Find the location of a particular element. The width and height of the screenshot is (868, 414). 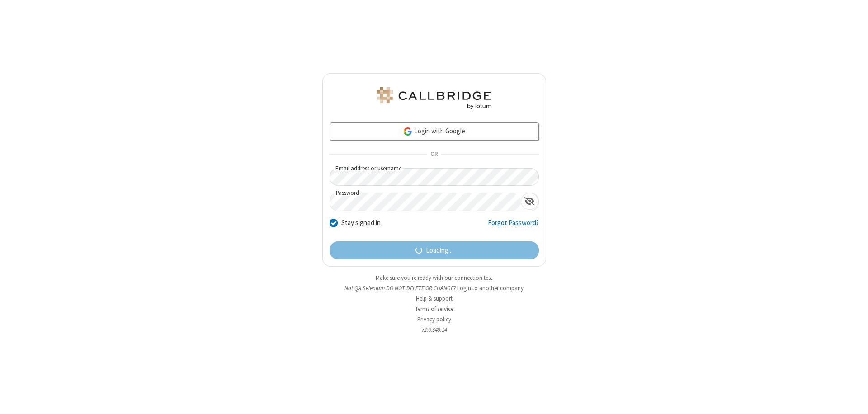

img: QA Selenium DO NOT DELETE OR CHANGE is located at coordinates (434, 98).